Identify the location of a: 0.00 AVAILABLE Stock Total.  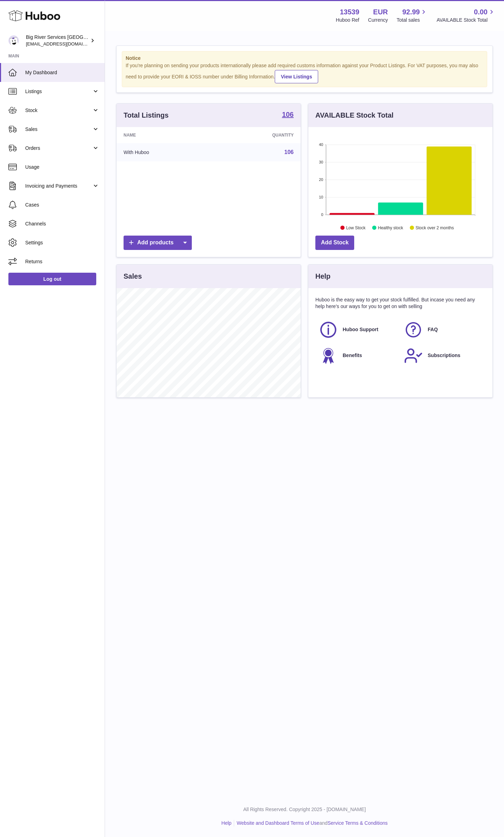
(466, 15).